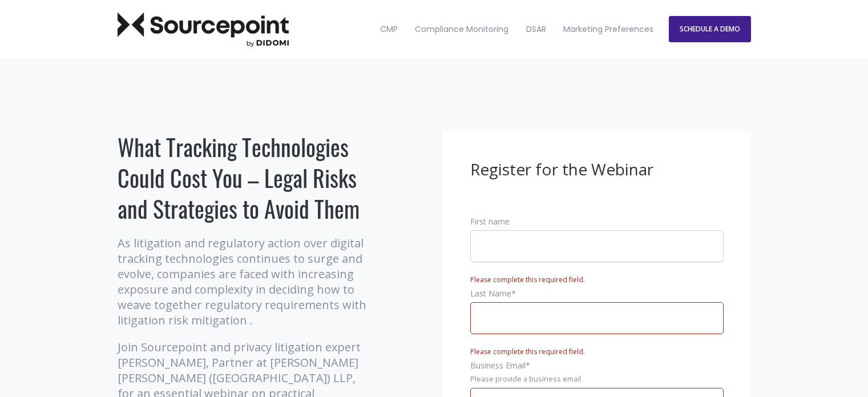  What do you see at coordinates (517, 29) in the screenshot?
I see `nav: Desktop navigation` at bounding box center [517, 29].